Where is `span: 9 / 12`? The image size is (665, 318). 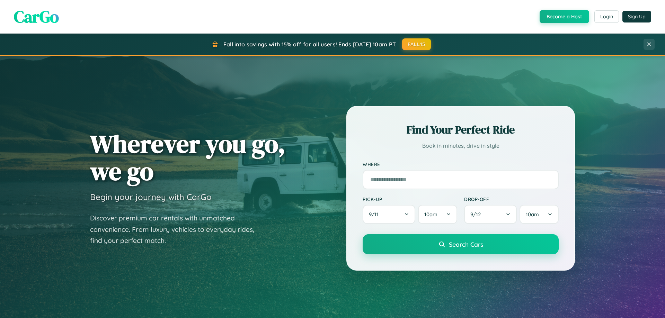
span: 9 / 12 is located at coordinates (477, 214).